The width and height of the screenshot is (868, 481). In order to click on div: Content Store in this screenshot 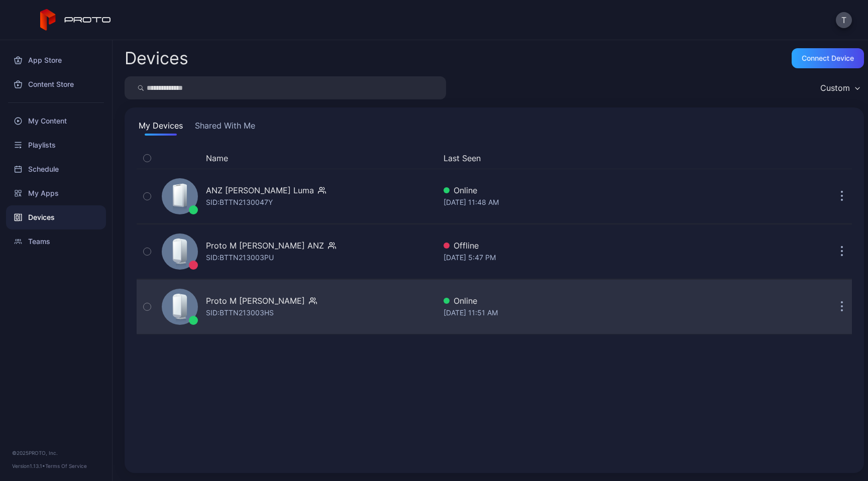, I will do `click(56, 84)`.